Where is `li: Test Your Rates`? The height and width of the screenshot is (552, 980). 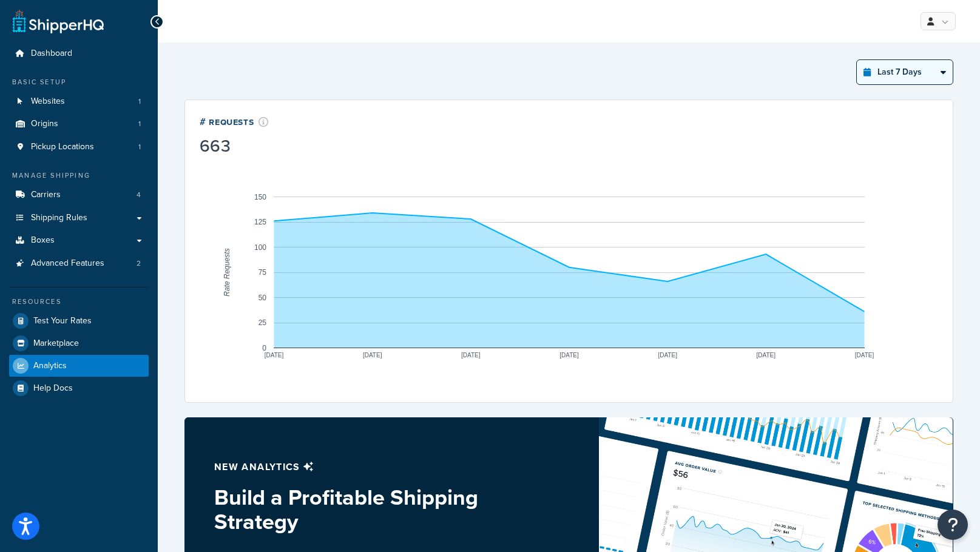
li: Test Your Rates is located at coordinates (79, 321).